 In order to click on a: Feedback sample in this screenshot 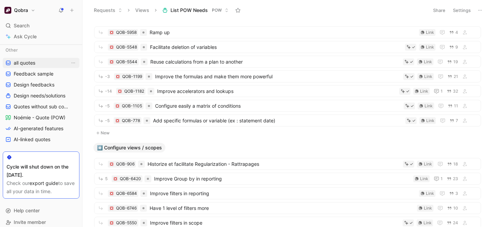, I will do `click(41, 74)`.